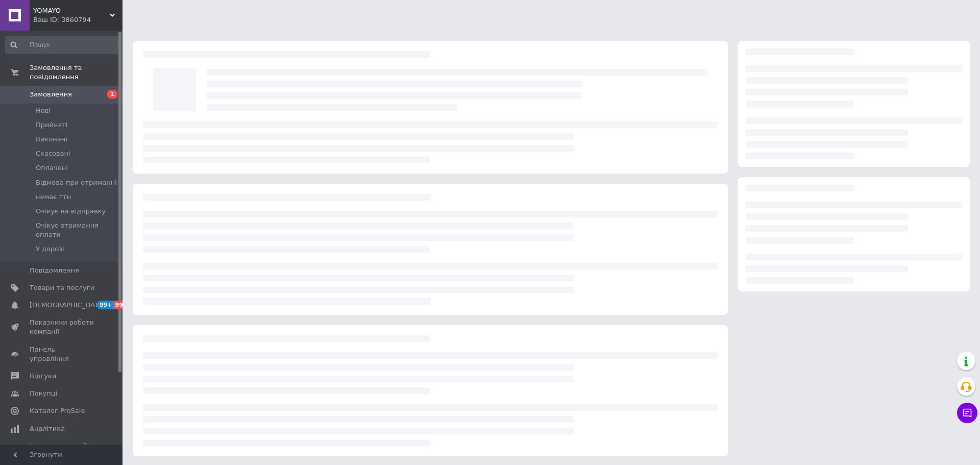 The width and height of the screenshot is (980, 465). Describe the element at coordinates (967, 413) in the screenshot. I see `button: Чат з покупцем` at that location.